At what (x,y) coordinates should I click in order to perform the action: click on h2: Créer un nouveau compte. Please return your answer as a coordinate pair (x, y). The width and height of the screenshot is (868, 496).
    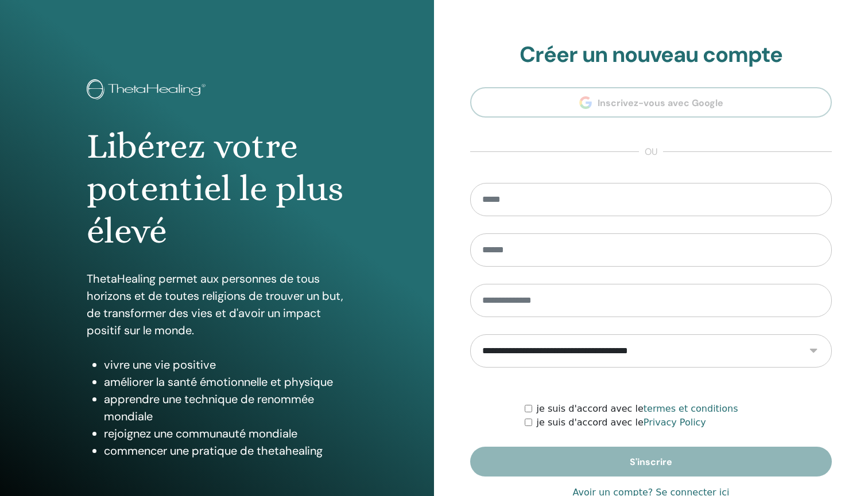
    Looking at the image, I should click on (651, 55).